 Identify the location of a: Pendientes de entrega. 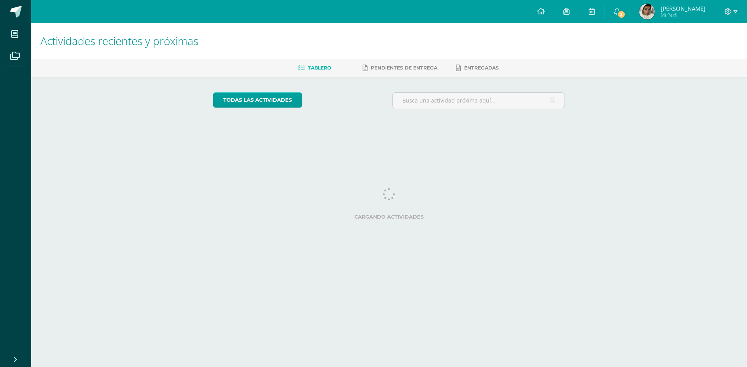
(400, 68).